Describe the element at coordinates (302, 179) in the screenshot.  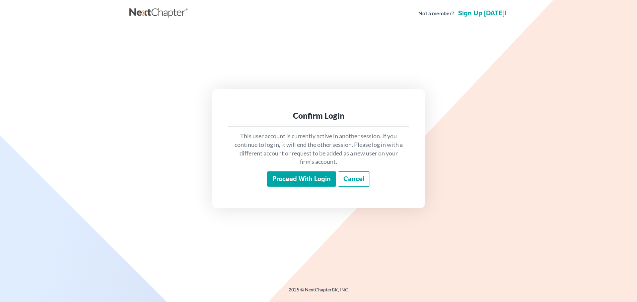
I see `input: Proceed with login` at that location.